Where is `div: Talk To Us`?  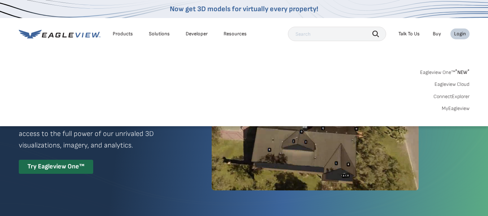 div: Talk To Us is located at coordinates (409, 34).